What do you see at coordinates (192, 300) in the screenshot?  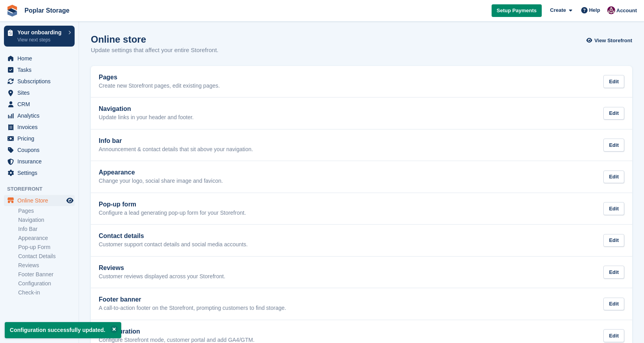 I see `h2: Footer banner` at bounding box center [192, 300].